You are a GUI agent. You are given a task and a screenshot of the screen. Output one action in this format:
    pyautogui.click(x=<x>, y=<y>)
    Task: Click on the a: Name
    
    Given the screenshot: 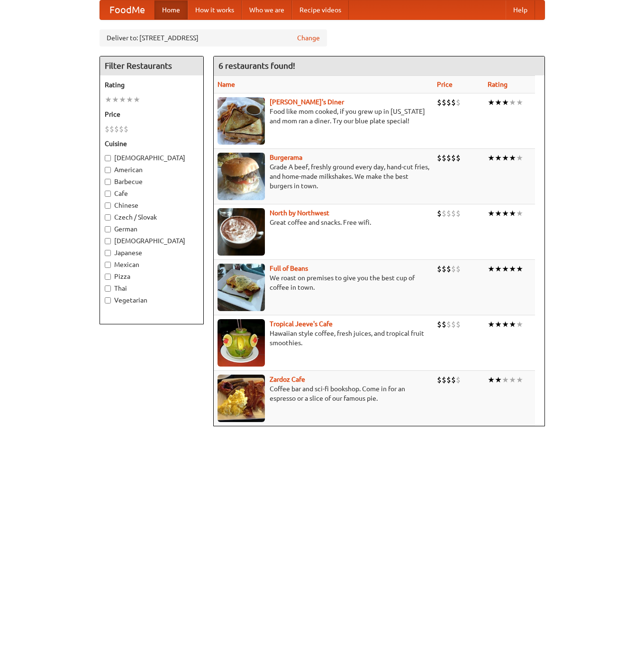 What is the action you would take?
    pyautogui.click(x=226, y=84)
    